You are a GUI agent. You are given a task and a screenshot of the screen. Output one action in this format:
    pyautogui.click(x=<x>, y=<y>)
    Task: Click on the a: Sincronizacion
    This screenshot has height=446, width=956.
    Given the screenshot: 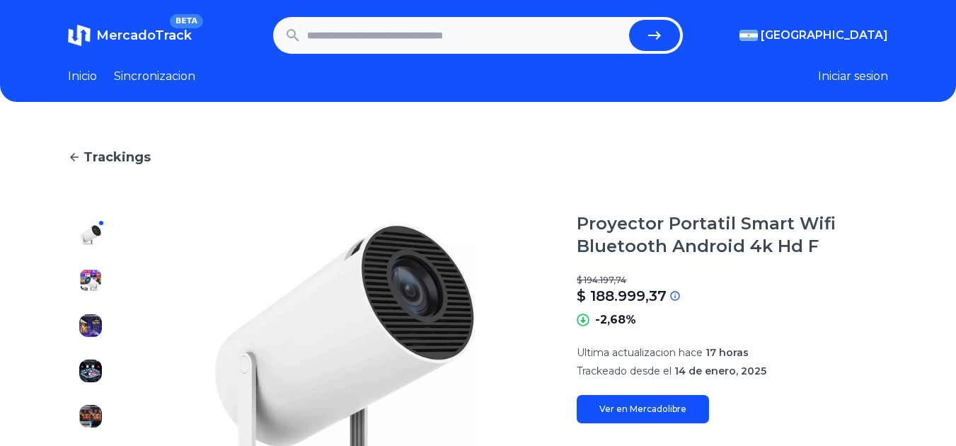 What is the action you would take?
    pyautogui.click(x=154, y=76)
    